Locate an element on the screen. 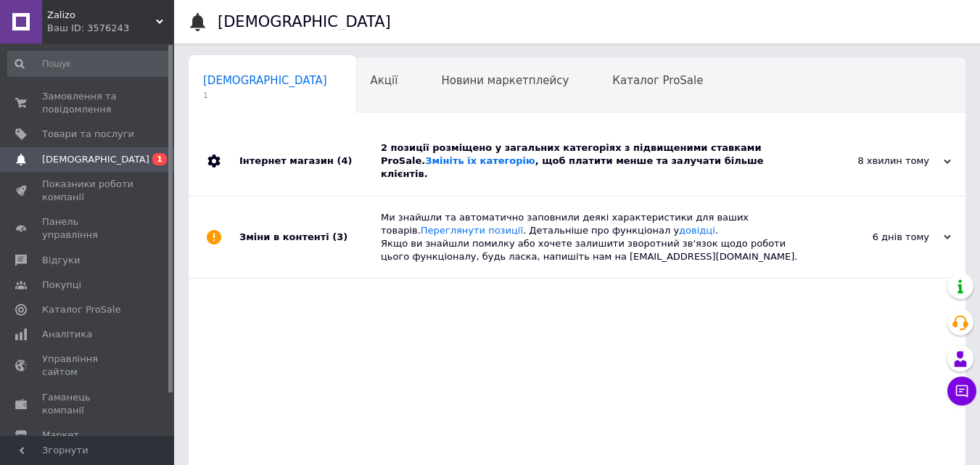 This screenshot has height=465, width=980. div: 6 днів тому is located at coordinates (878, 237).